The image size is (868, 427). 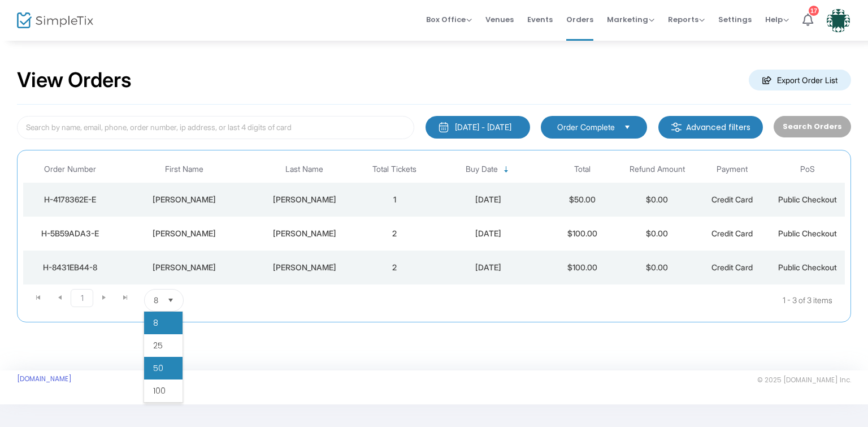 What do you see at coordinates (800, 80) in the screenshot?
I see `m-button: Export Order List` at bounding box center [800, 80].